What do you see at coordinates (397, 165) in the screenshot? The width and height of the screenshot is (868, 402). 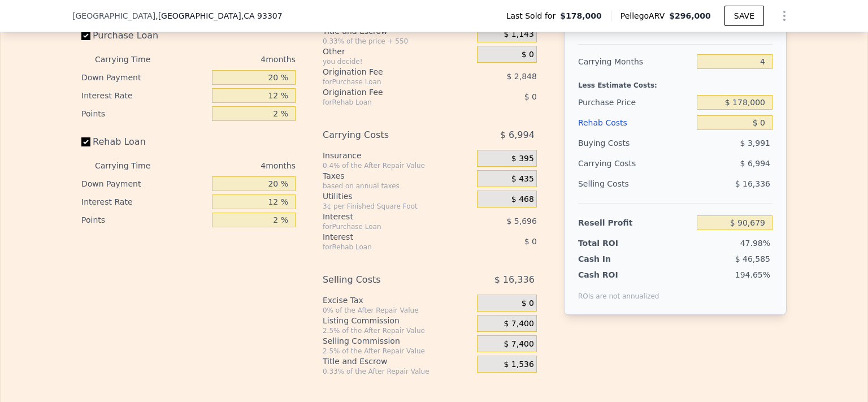 I see `div: 0.4% of the After Repair Value` at bounding box center [397, 165].